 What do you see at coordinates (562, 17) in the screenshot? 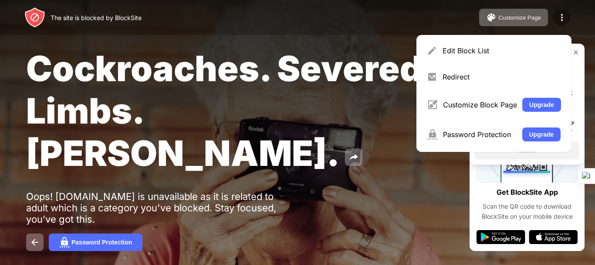
I see `img: menu-icon.svg` at bounding box center [562, 17].